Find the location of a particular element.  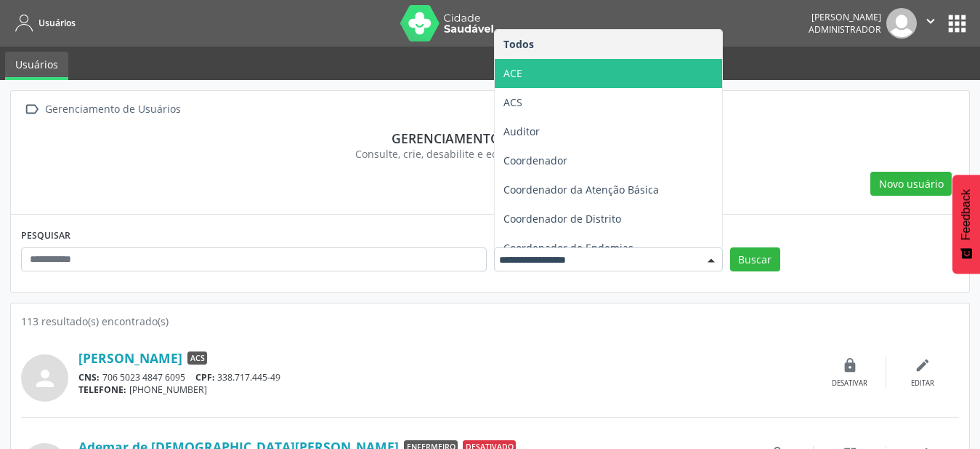

i: lock is located at coordinates (850, 365).